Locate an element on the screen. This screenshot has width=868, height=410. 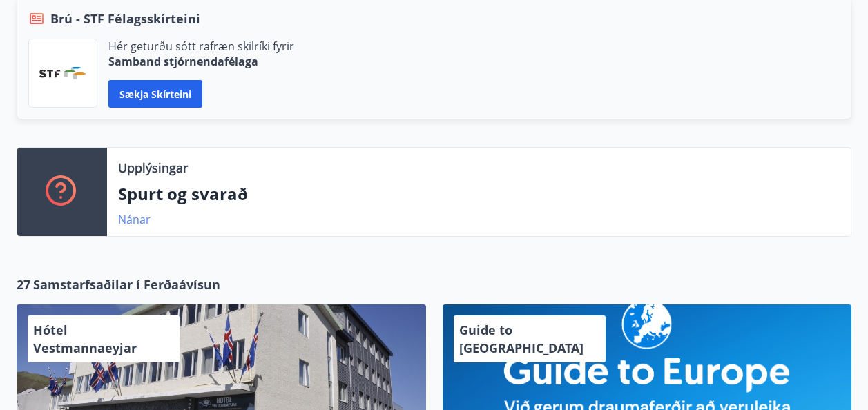
span: Brú - STF Félagsskírteini is located at coordinates (125, 19).